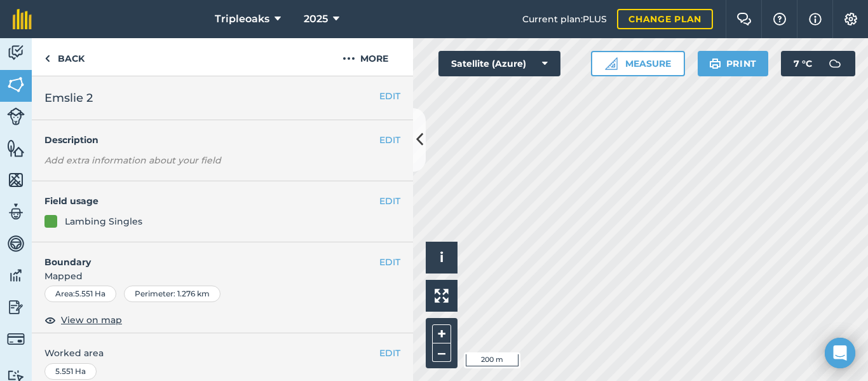  What do you see at coordinates (80, 294) in the screenshot?
I see `div: Area : 5.551 Ha` at bounding box center [80, 294].